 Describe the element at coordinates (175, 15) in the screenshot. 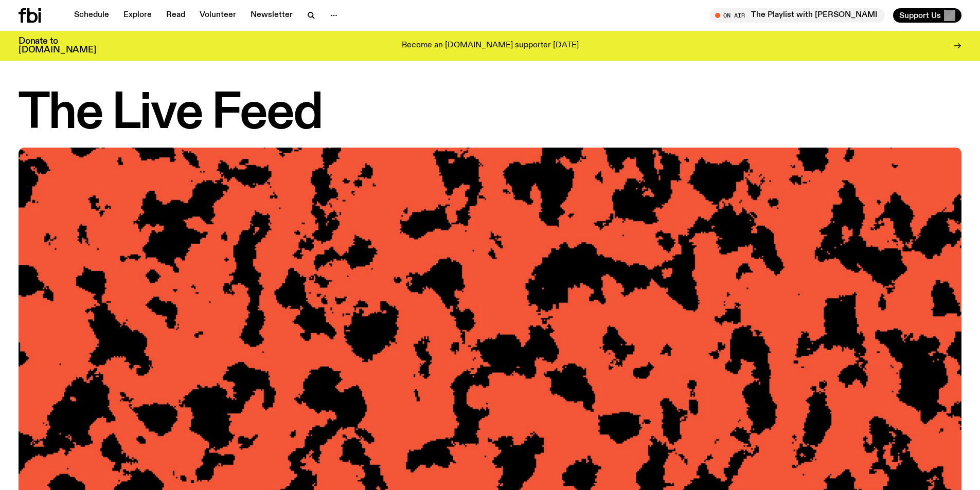

I see `a: Read` at that location.